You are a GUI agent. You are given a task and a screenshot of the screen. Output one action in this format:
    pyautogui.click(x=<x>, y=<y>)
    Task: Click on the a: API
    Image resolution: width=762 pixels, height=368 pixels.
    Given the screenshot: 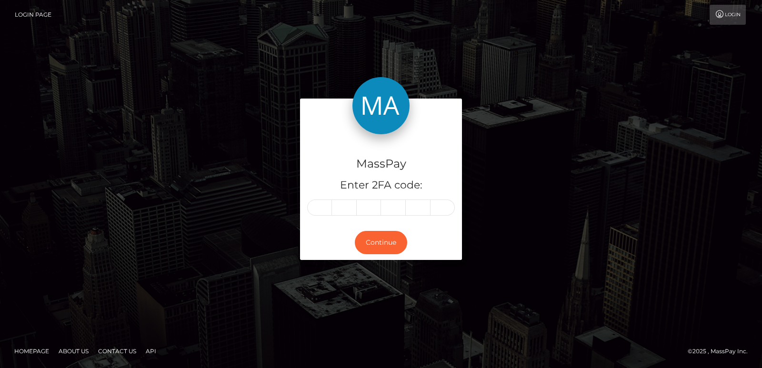 What is the action you would take?
    pyautogui.click(x=151, y=351)
    